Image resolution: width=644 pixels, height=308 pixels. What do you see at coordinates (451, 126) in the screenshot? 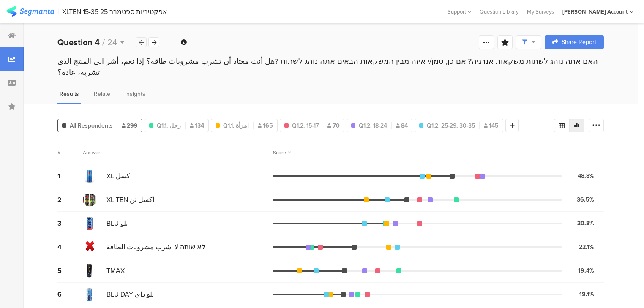
I see `span: Q1.2: 25-29, 30-35` at bounding box center [451, 126].